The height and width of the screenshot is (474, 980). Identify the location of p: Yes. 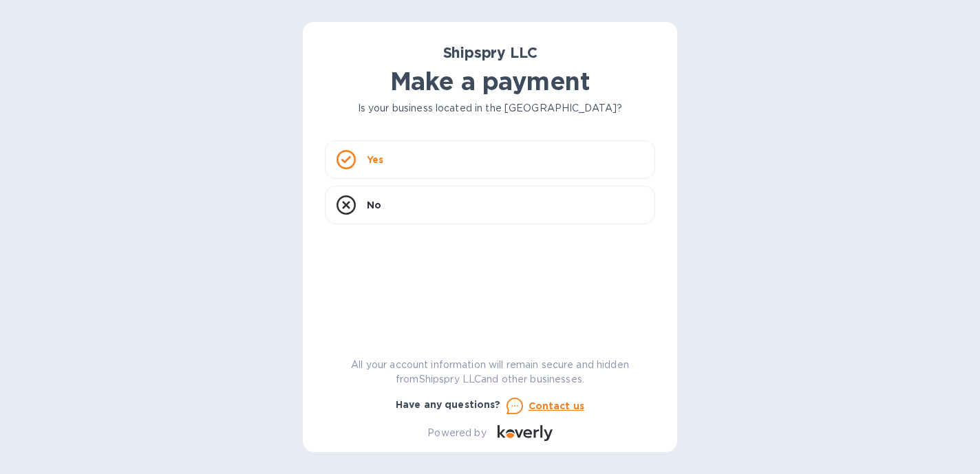
(375, 160).